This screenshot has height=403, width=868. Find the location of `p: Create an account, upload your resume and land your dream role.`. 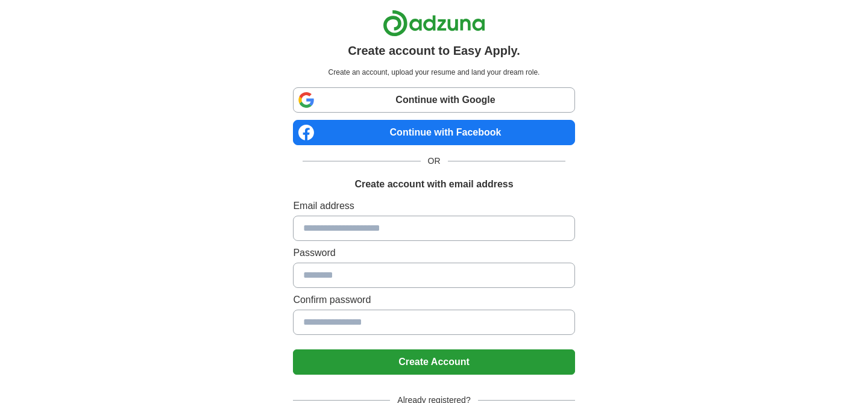

p: Create an account, upload your resume and land your dream role. is located at coordinates (433, 72).